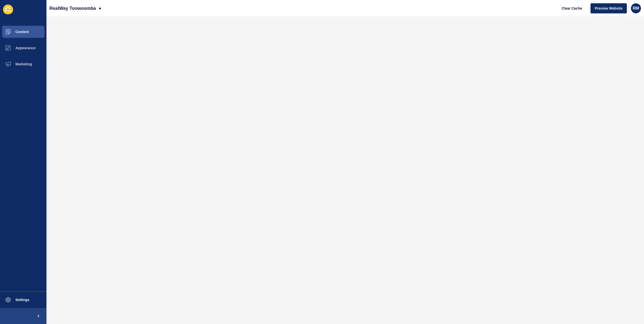 This screenshot has width=644, height=324. What do you see at coordinates (73, 8) in the screenshot?
I see `p: RealWay Toowoomba` at bounding box center [73, 8].